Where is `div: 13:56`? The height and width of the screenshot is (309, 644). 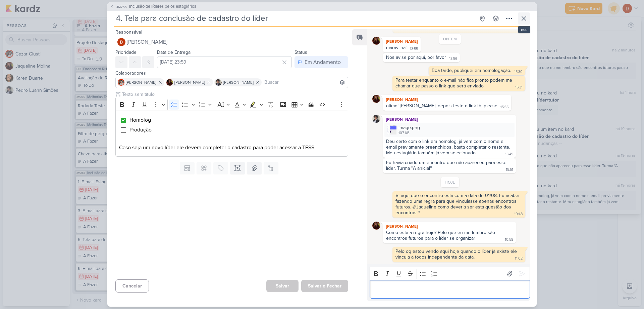
div: 13:56 is located at coordinates (453, 59).